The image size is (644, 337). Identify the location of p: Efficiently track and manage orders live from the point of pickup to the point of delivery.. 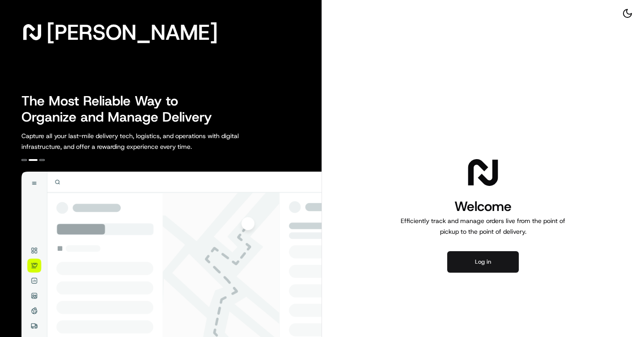
(483, 226).